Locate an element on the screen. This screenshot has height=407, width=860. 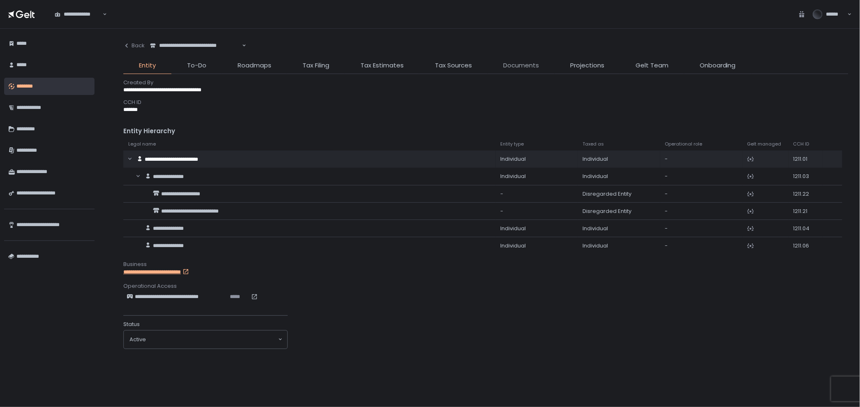
span: Status is located at coordinates (132, 324).